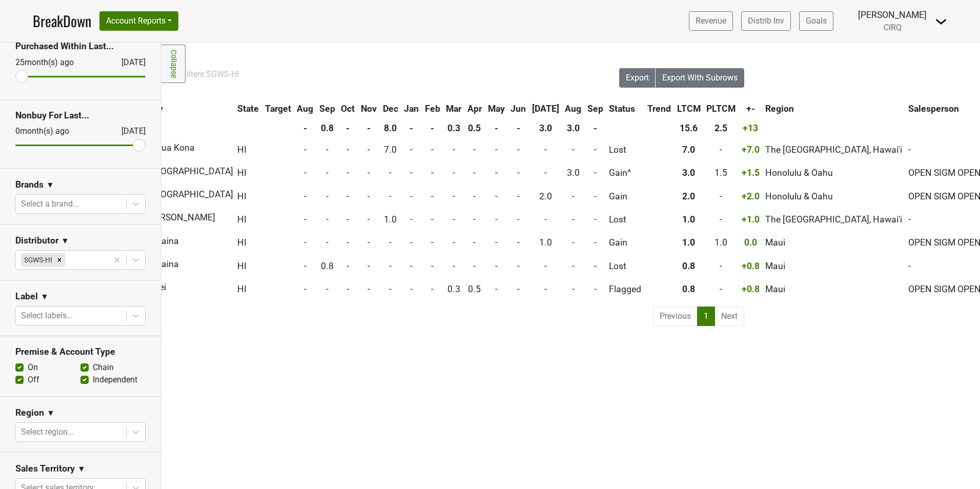  What do you see at coordinates (750, 172) in the screenshot?
I see `span: +1.5` at bounding box center [750, 172].